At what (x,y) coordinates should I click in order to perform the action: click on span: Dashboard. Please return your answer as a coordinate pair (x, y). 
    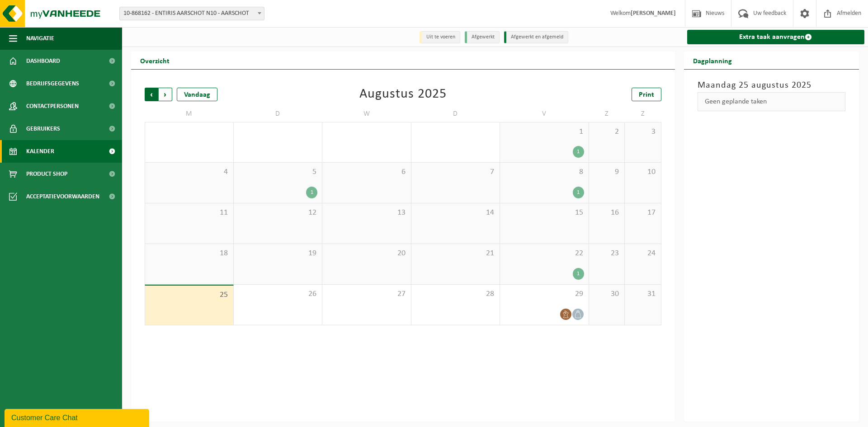
    Looking at the image, I should click on (43, 61).